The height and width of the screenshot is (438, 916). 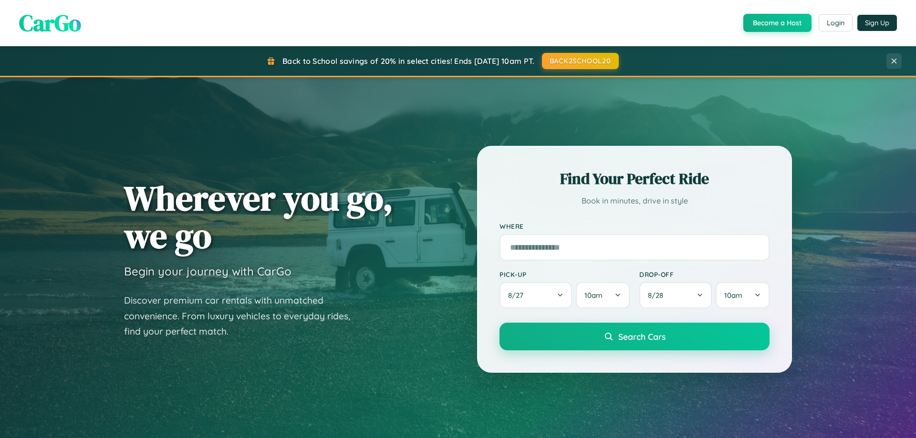 What do you see at coordinates (835, 23) in the screenshot?
I see `button: Login` at bounding box center [835, 23].